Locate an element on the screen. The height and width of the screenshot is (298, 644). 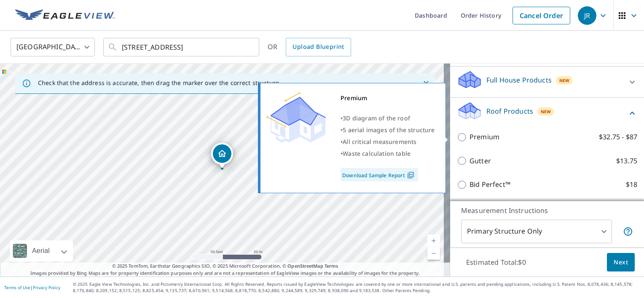
a: Current Level 19, Zoom Out is located at coordinates (434, 253).